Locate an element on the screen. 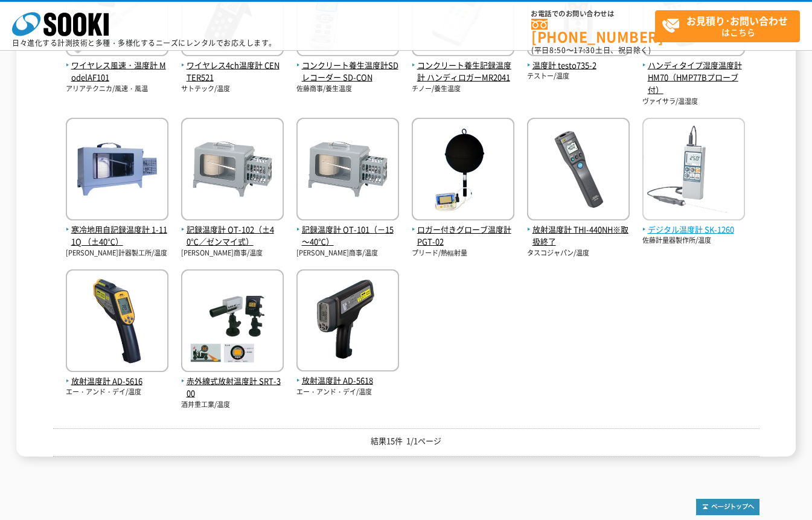 This screenshot has height=520, width=812. p: ヴァイサラ/温湿度 is located at coordinates (694, 102).